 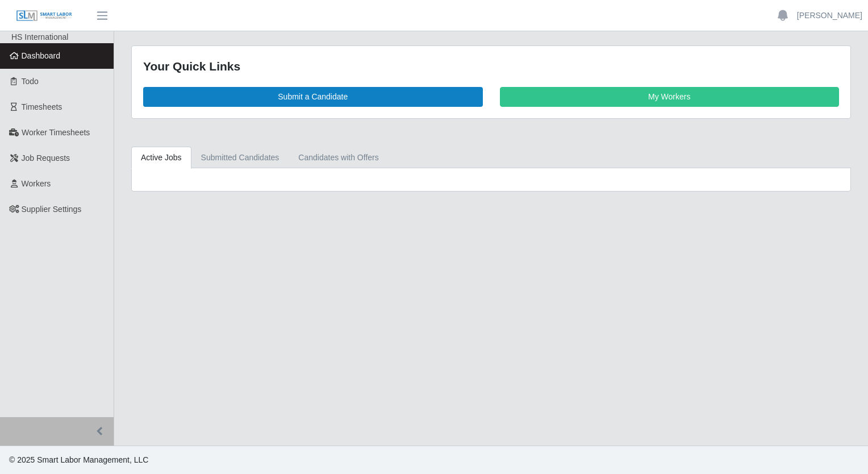 What do you see at coordinates (162, 158) in the screenshot?
I see `a: Active Jobs` at bounding box center [162, 158].